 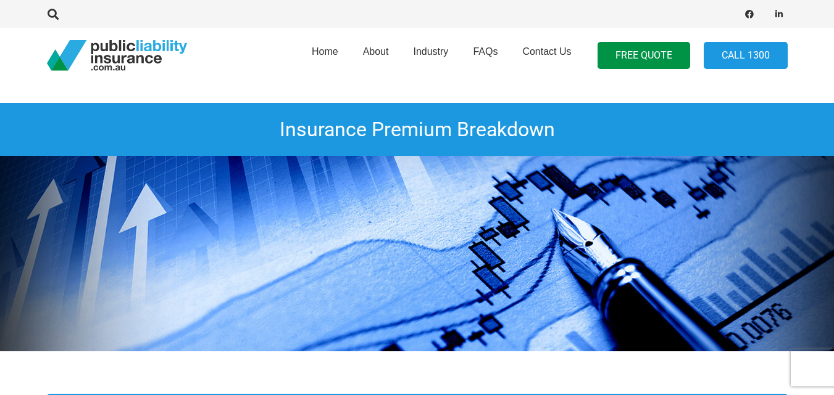 What do you see at coordinates (643, 56) in the screenshot?
I see `a: FREE QUOTE` at bounding box center [643, 56].